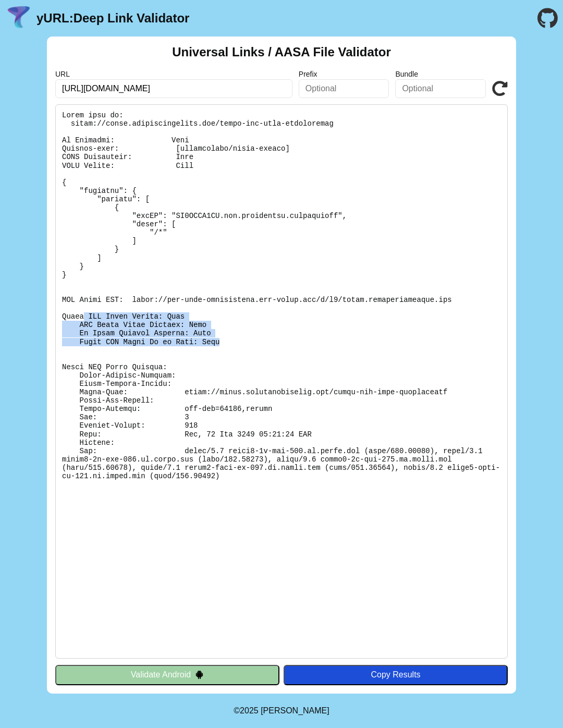 The image size is (563, 728). I want to click on span: 2025, so click(249, 710).